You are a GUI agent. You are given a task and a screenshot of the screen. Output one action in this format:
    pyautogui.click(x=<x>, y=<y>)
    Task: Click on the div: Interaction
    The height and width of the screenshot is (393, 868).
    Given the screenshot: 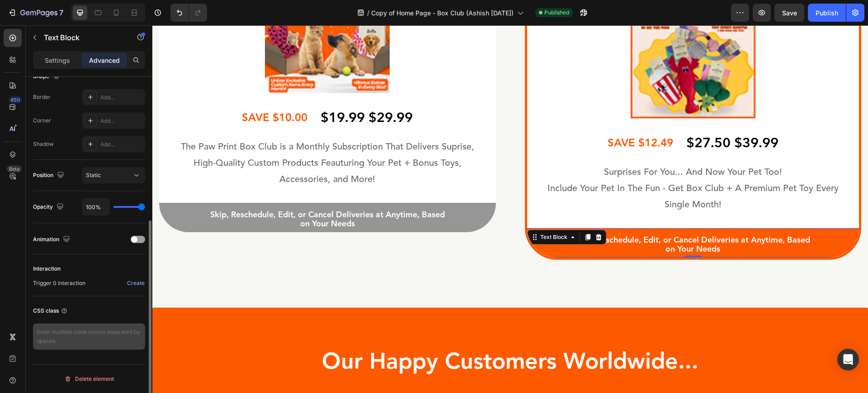 What is the action you would take?
    pyautogui.click(x=47, y=269)
    